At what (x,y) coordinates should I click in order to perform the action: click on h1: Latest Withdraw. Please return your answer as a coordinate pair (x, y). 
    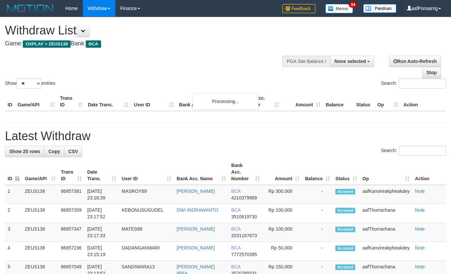
    Looking at the image, I should click on (225, 136).